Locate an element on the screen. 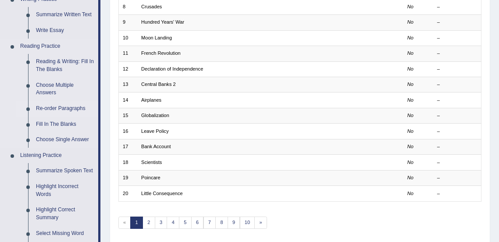  a: Poincare is located at coordinates (151, 178).